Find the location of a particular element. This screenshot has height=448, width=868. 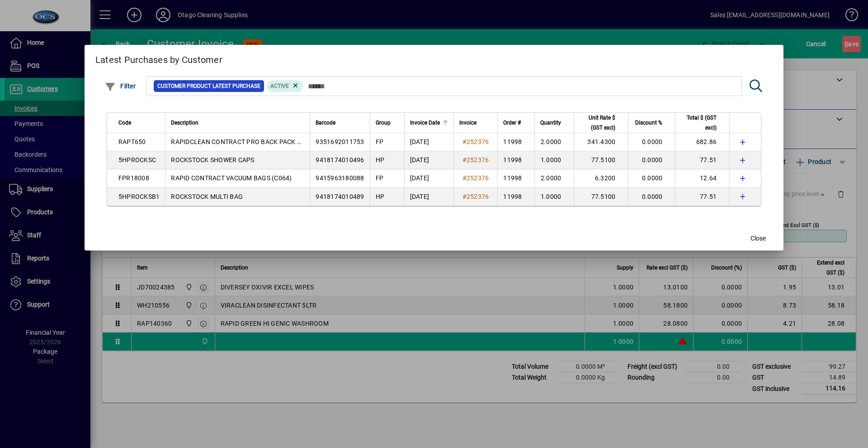

div: Barcode is located at coordinates (340, 123).